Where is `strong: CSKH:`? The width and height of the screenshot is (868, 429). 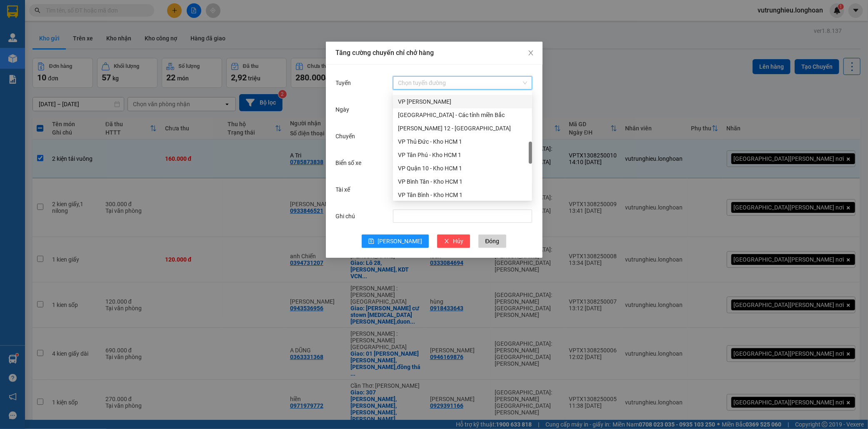 strong: CSKH: is located at coordinates (34, 21).